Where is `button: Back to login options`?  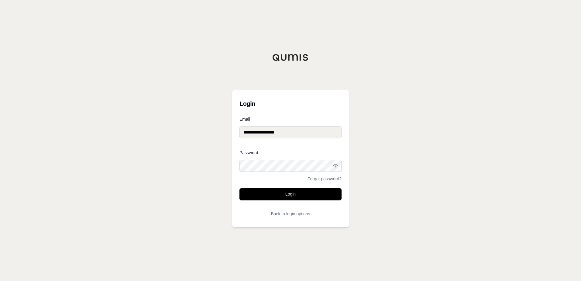 button: Back to login options is located at coordinates (290, 214).